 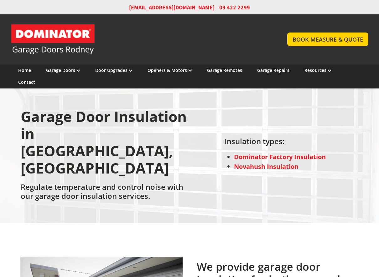 I want to click on a: Resources, so click(x=318, y=70).